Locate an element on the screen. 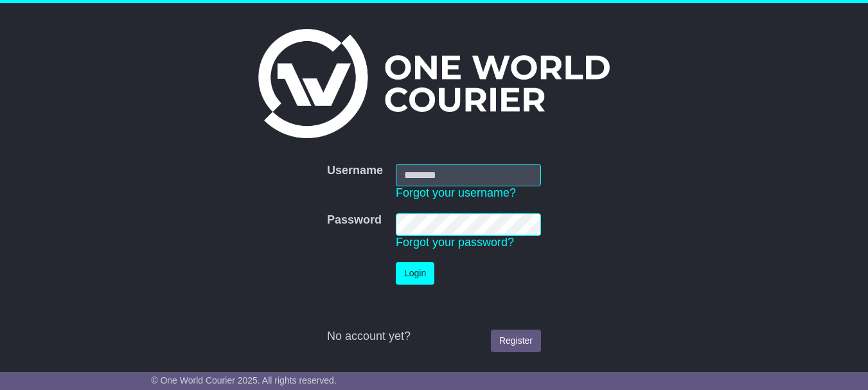  button: Login is located at coordinates (415, 273).